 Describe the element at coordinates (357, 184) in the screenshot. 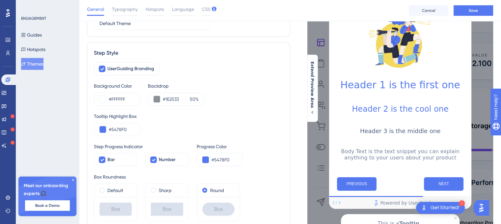

I see `button: Previous` at that location.